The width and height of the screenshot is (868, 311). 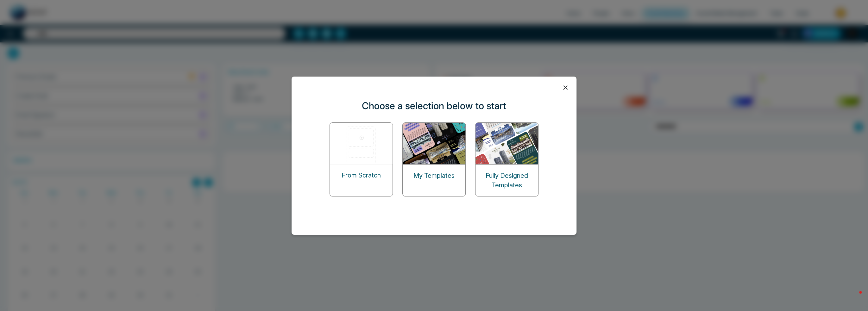 What do you see at coordinates (434, 106) in the screenshot?
I see `p: Choose a selection below to start` at bounding box center [434, 106].